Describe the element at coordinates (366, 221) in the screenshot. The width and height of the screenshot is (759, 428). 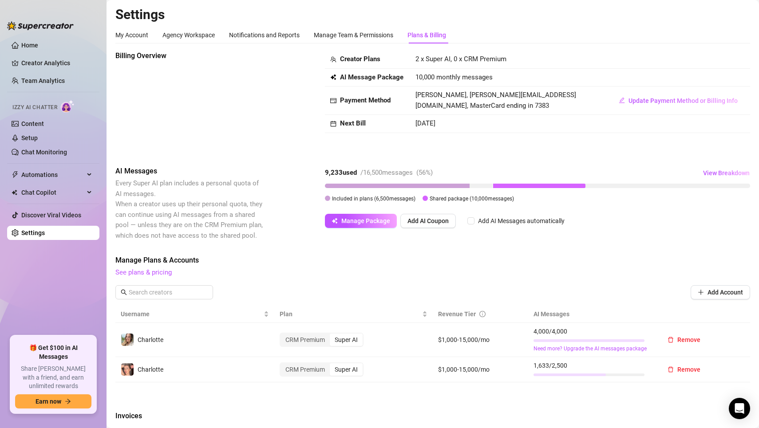
I see `span: Manage Package` at that location.